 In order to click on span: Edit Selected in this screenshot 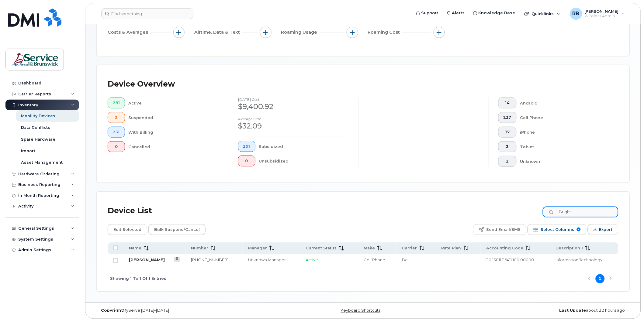, I will do `click(127, 230)`.